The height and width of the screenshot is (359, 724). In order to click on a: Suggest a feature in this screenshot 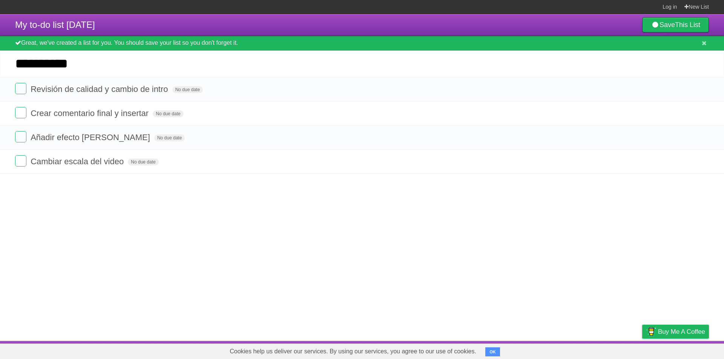, I will do `click(685, 350)`.